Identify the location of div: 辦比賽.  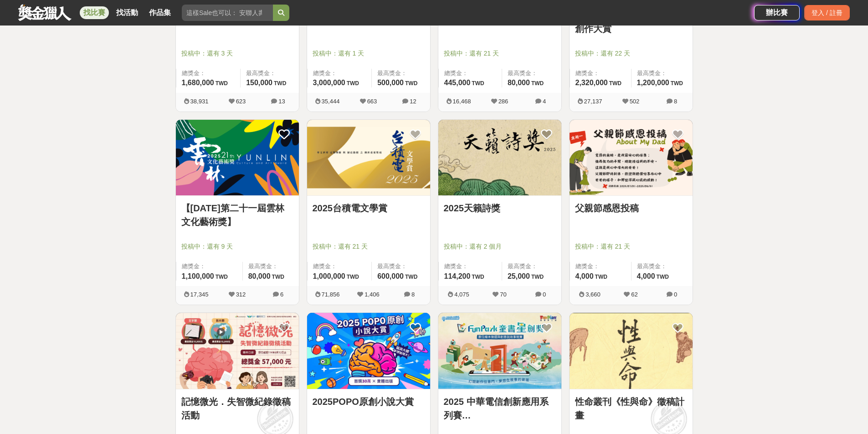
(777, 13).